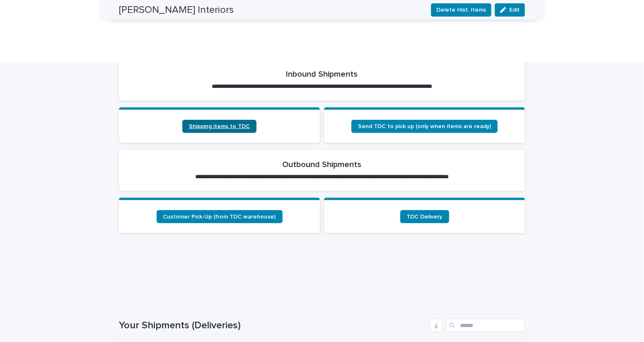  What do you see at coordinates (510, 10) in the screenshot?
I see `button: Edit` at bounding box center [510, 10].